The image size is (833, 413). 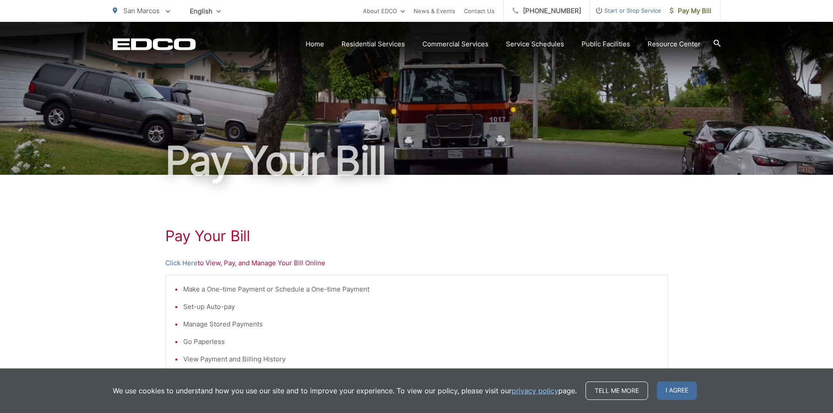 What do you see at coordinates (141, 10) in the screenshot?
I see `span: San Marcos` at bounding box center [141, 10].